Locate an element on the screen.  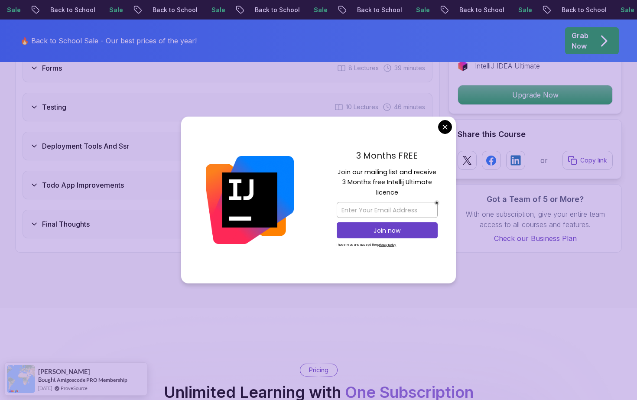
span: 10 Lectures is located at coordinates (362, 107).